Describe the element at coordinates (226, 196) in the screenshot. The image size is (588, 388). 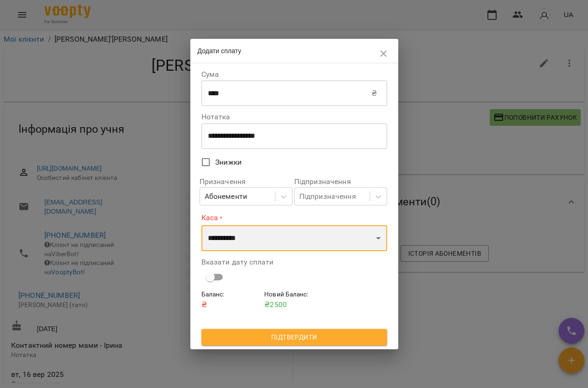
I see `div: Абонементи` at that location.